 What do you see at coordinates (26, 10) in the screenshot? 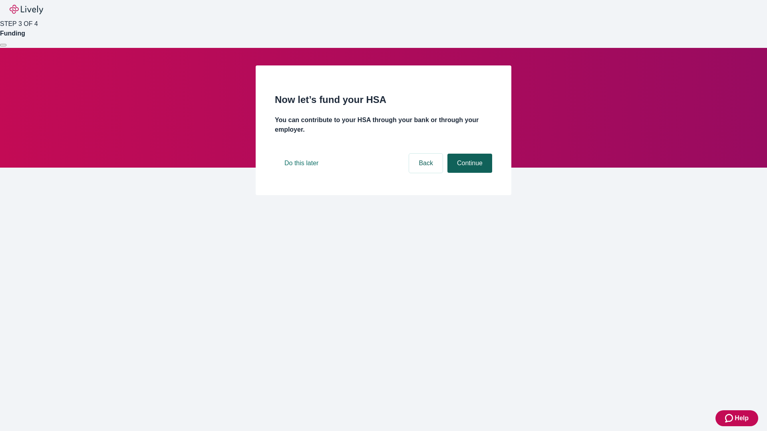
I see `img: Lively` at bounding box center [26, 10].